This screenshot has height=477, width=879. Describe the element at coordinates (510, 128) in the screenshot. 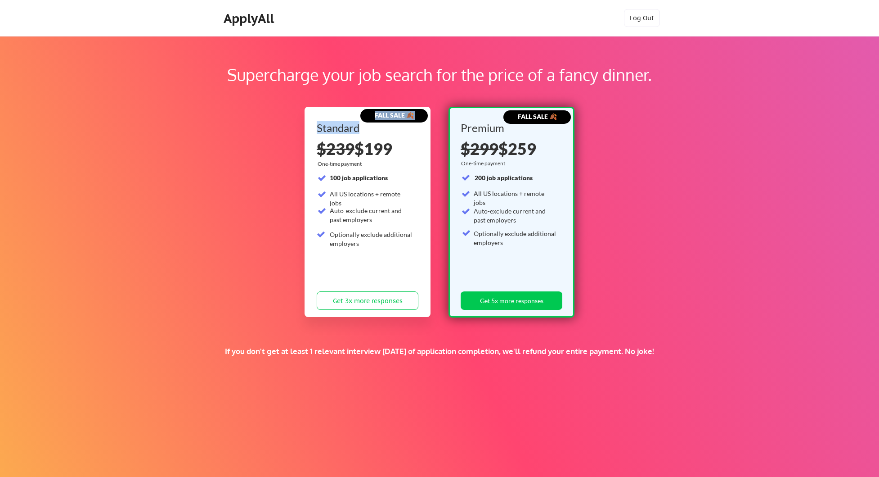

I see `div: Premium` at that location.